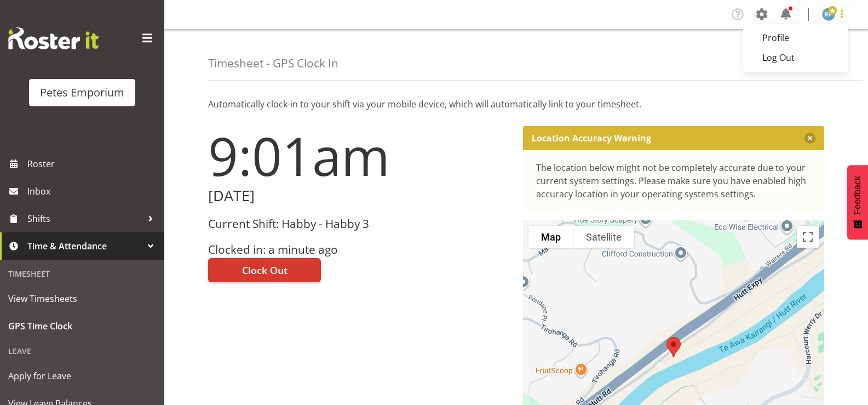  What do you see at coordinates (857, 202) in the screenshot?
I see `button: Feedback - Show survey` at bounding box center [857, 202].